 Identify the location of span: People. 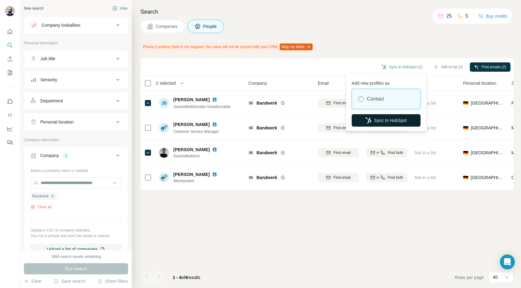
(210, 26).